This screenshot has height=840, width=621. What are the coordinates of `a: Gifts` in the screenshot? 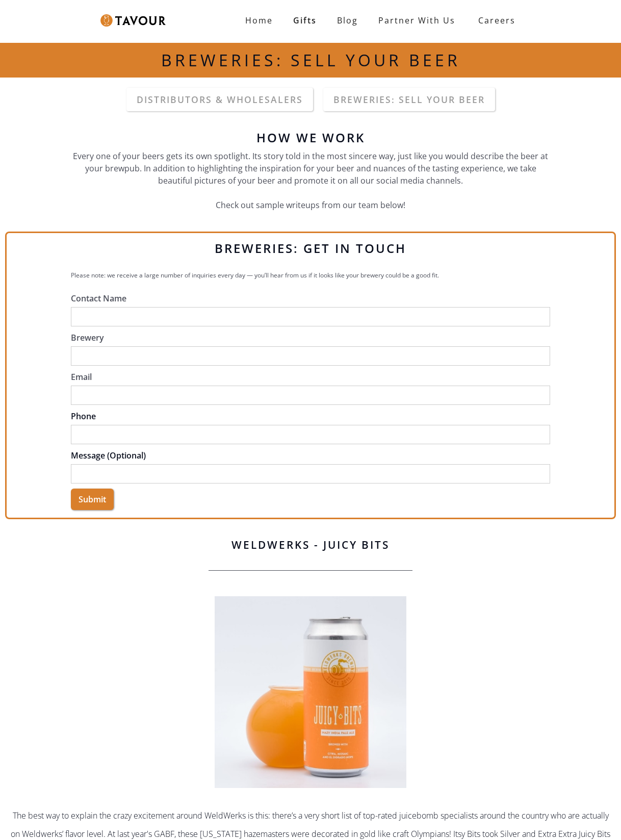 It's located at (305, 20).